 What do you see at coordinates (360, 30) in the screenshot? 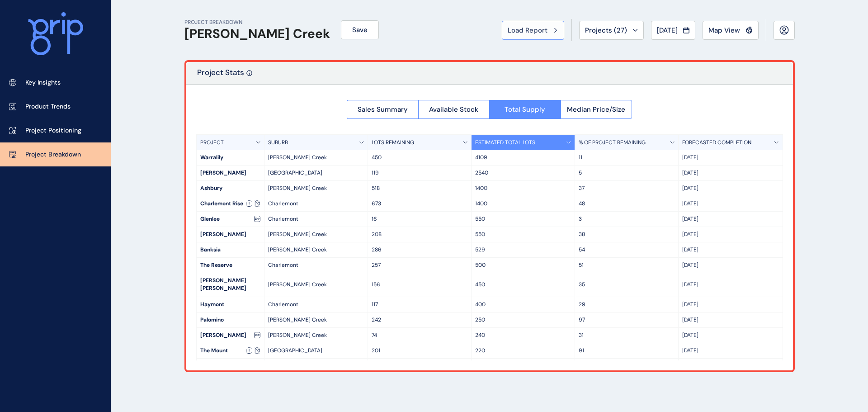
I see `button: Save` at bounding box center [360, 30].